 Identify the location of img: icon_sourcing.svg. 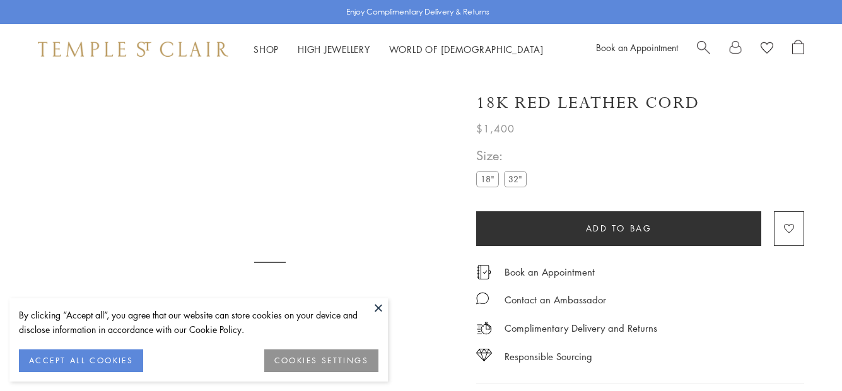
(484, 355).